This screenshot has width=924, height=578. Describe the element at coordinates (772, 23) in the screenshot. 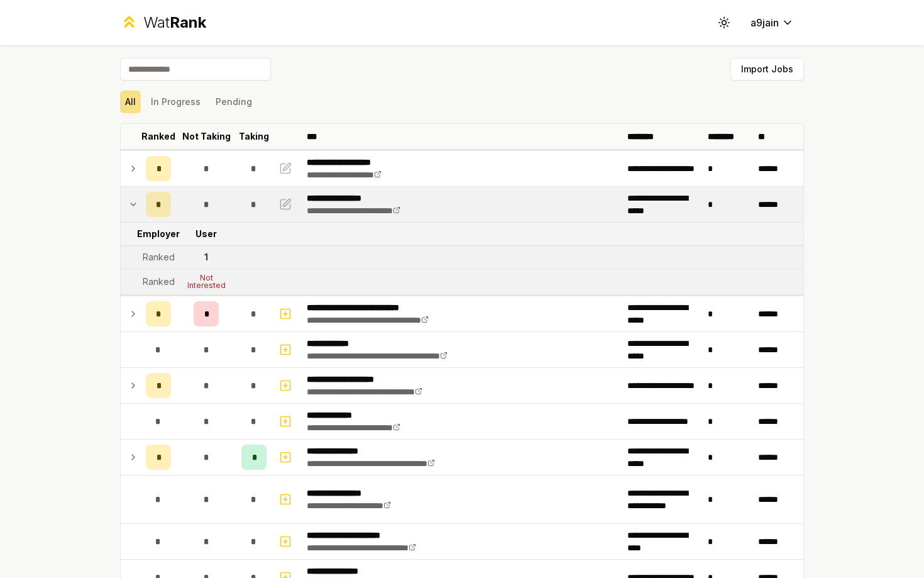

I see `button: a9jain` at that location.